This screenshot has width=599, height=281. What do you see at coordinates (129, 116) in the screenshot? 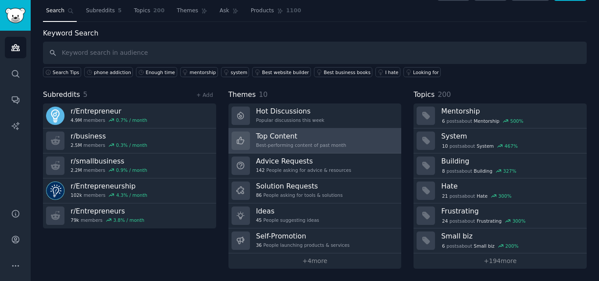
I see `a: r/Entrepreneur4.9Mmembers0.7% / month` at bounding box center [129, 116].